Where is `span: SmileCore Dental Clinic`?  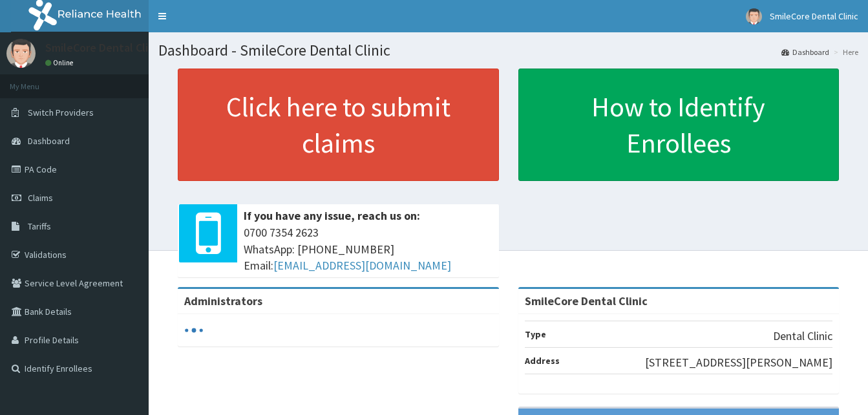 span: SmileCore Dental Clinic is located at coordinates (813, 16).